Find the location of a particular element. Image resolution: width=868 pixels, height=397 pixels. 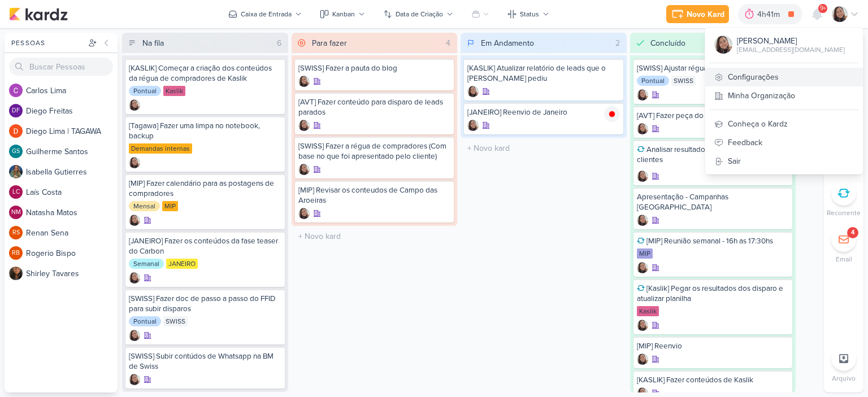

img: tracking is located at coordinates (612, 114).